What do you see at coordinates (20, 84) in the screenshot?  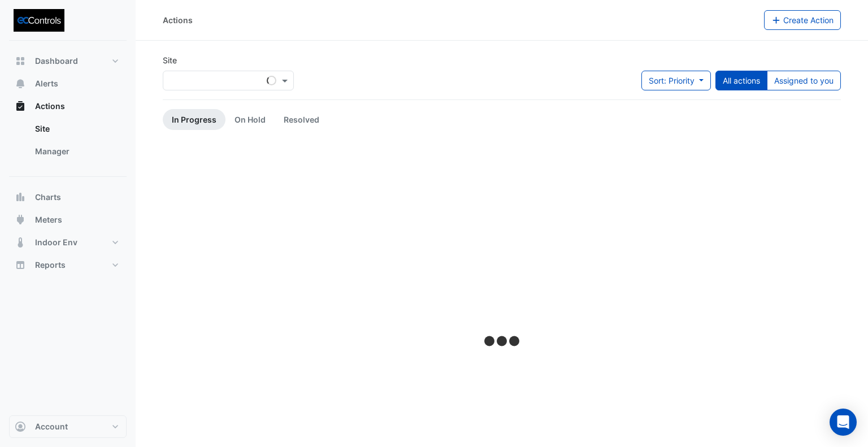 I see `app-icon: Alerts` at bounding box center [20, 84].